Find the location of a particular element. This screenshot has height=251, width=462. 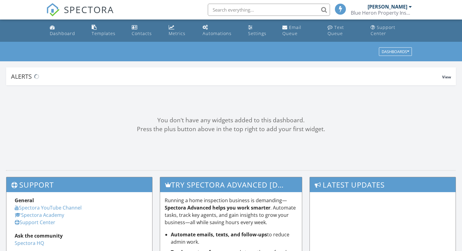

img: The Best Home Inspection Software - Spectora is located at coordinates (53, 10).